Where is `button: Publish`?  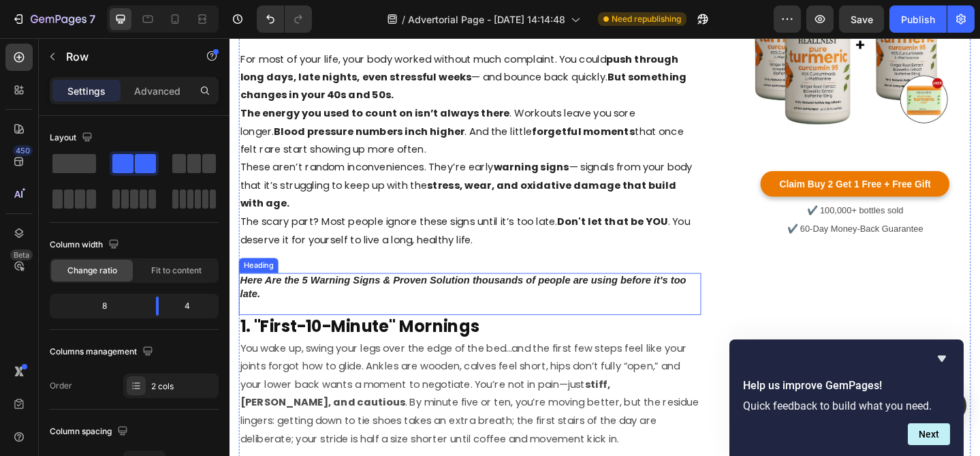
button: Publish is located at coordinates (918, 19).